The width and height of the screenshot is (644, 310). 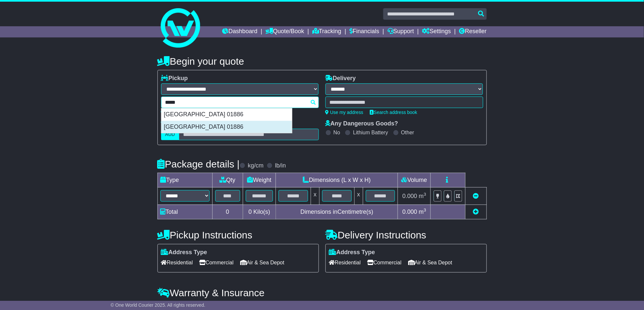 I want to click on a: Financials, so click(x=364, y=32).